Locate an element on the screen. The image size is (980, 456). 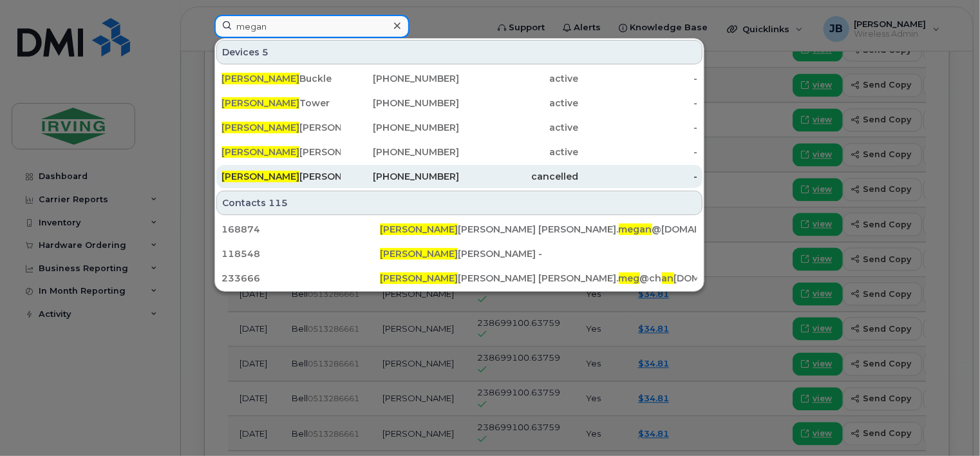
div: Tower is located at coordinates (281, 103).